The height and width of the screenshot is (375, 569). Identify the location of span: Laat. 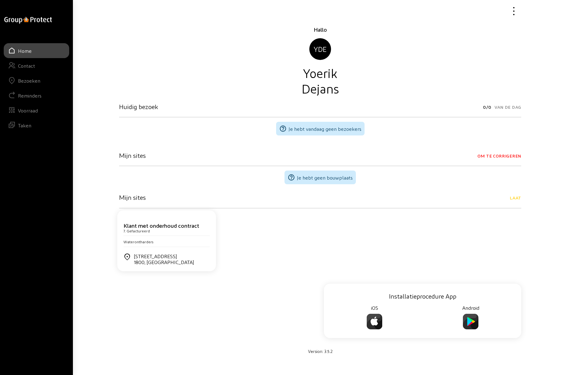
(515, 198).